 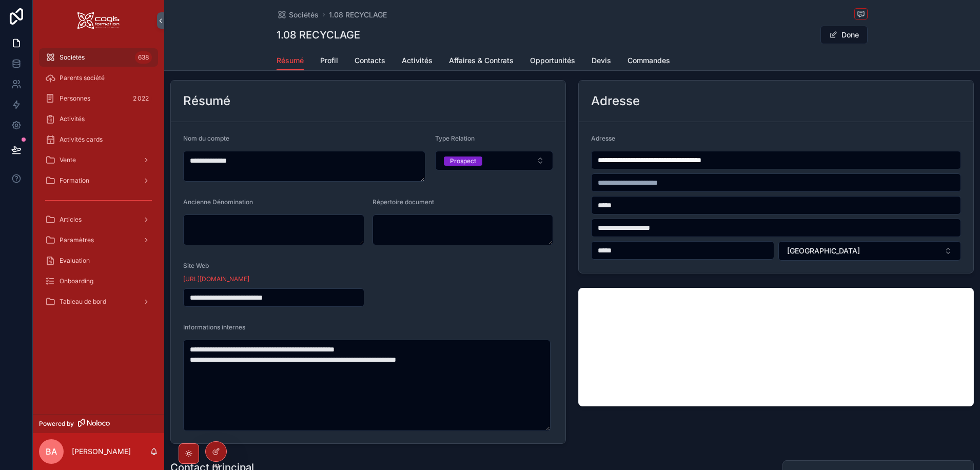 I want to click on h2: Résumé, so click(x=206, y=101).